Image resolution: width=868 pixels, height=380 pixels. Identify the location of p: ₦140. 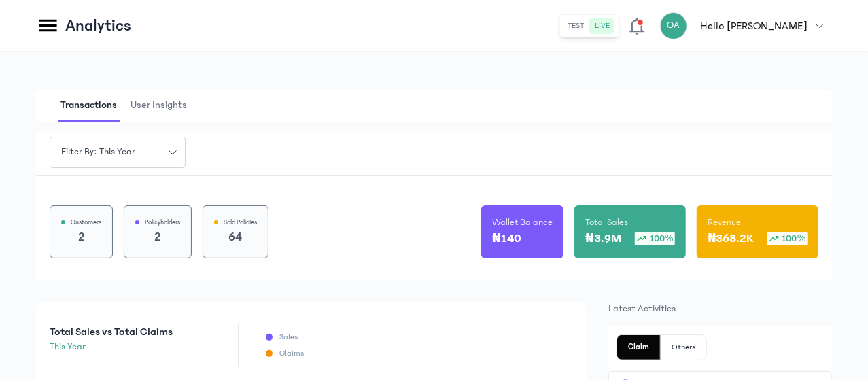
(506, 238).